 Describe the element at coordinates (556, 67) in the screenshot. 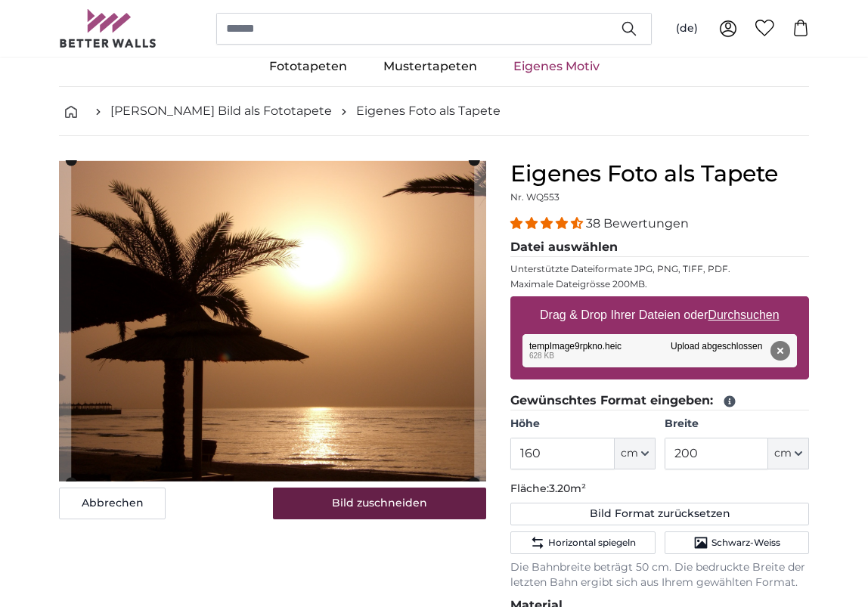

I see `a: Eigenes Motiv` at that location.